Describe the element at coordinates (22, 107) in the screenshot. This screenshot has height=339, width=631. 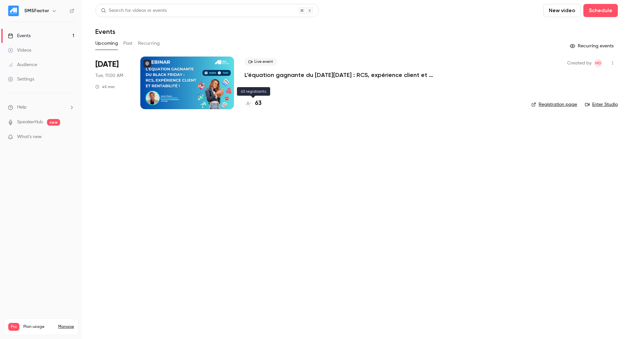
I see `span: Help` at that location.